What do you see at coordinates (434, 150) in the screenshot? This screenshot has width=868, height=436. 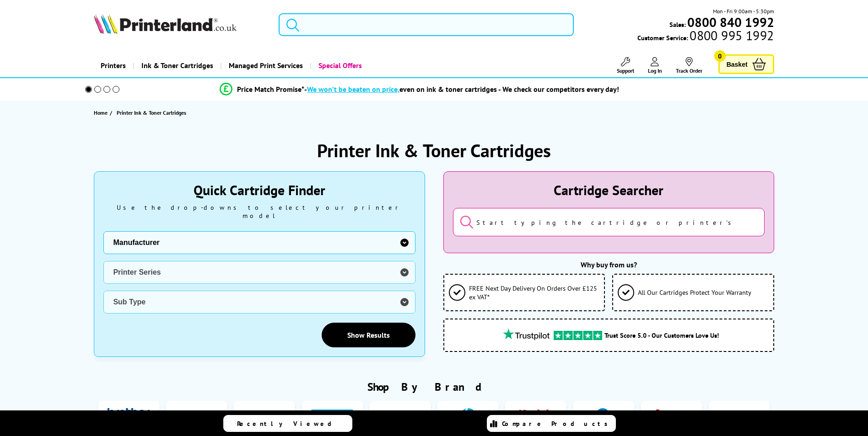 I see `h1: Printer Ink & Toner Cartridges` at bounding box center [434, 150].